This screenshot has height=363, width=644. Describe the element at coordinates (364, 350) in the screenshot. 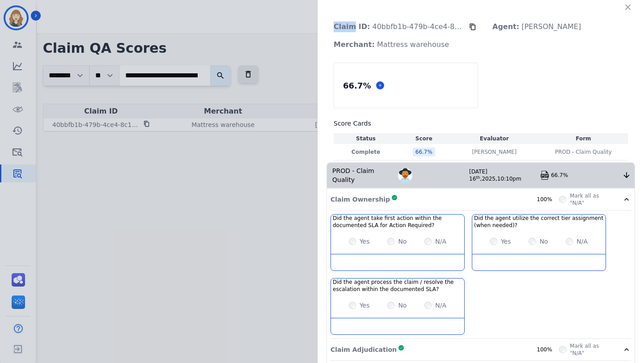

I see `p: Claim Adjudication` at that location.